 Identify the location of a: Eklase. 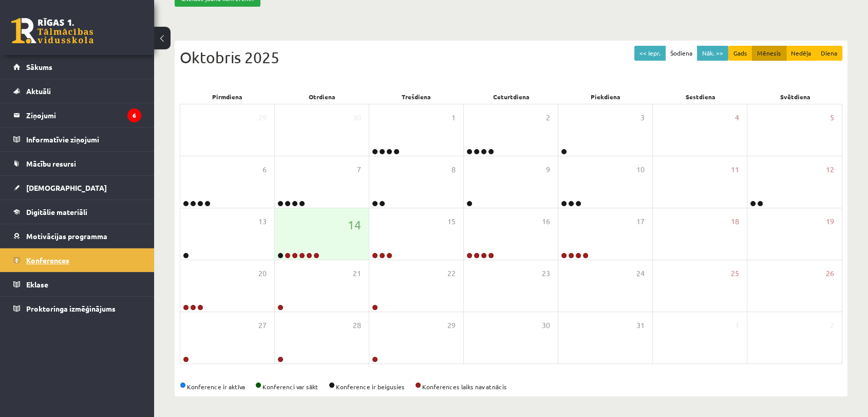
(77, 284).